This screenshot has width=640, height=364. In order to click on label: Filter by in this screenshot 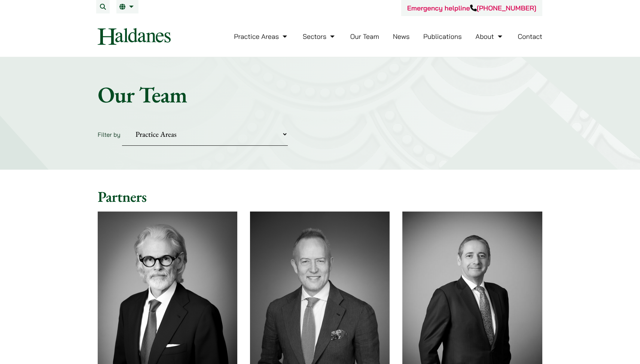, I will do `click(109, 135)`.